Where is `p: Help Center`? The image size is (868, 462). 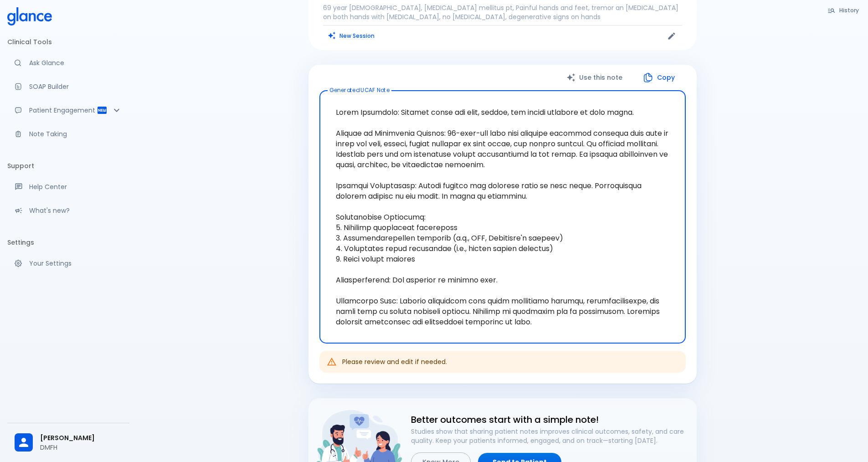
p: Help Center is located at coordinates (75, 187).